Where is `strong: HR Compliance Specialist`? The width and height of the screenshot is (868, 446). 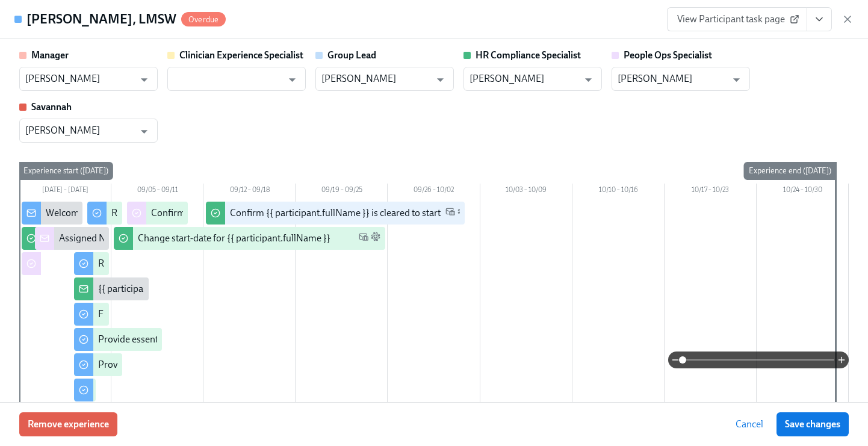
strong: HR Compliance Specialist is located at coordinates (528, 55).